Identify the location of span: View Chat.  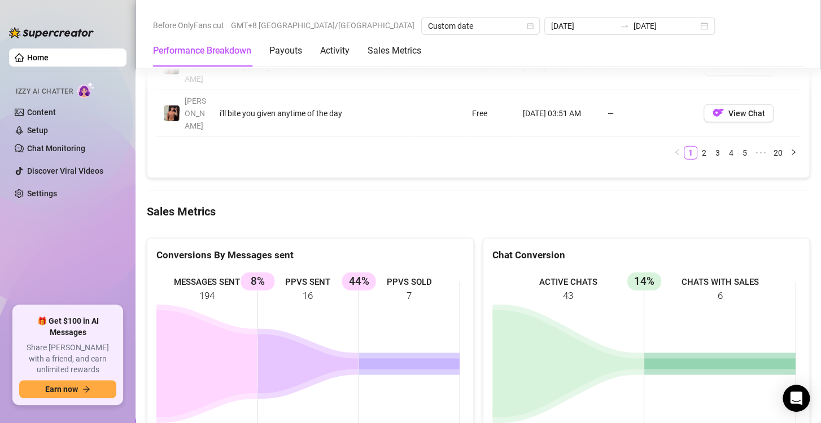
(746, 113).